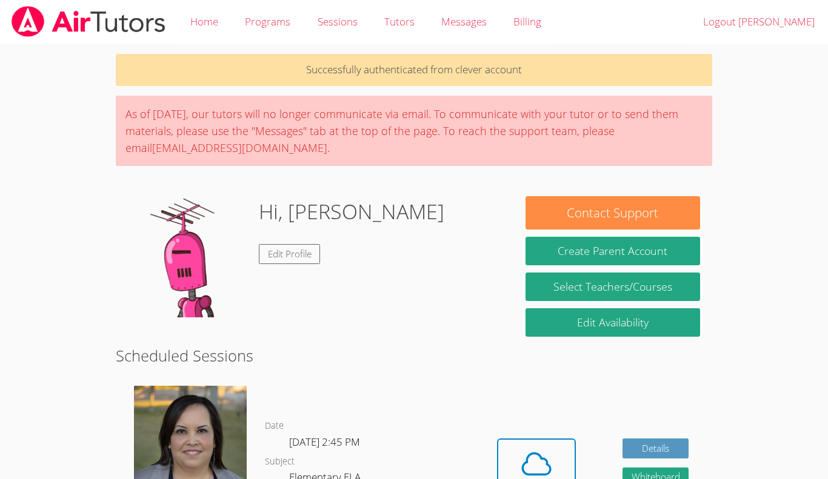  I want to click on img: default.png, so click(188, 257).